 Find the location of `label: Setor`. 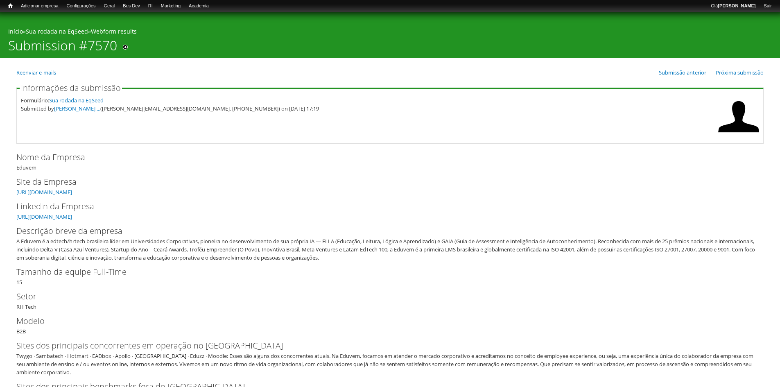

label: Setor is located at coordinates (383, 296).